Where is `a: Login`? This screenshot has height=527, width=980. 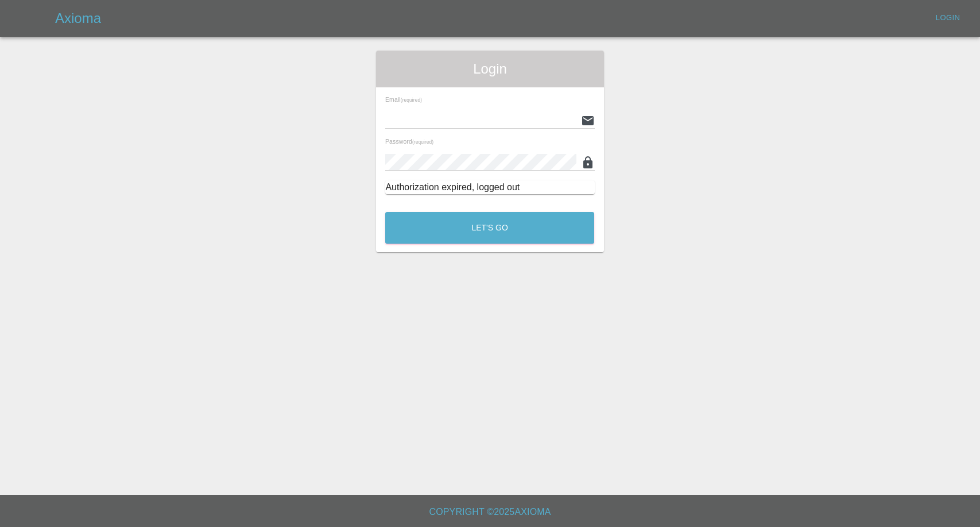
a: Login is located at coordinates (948, 17).